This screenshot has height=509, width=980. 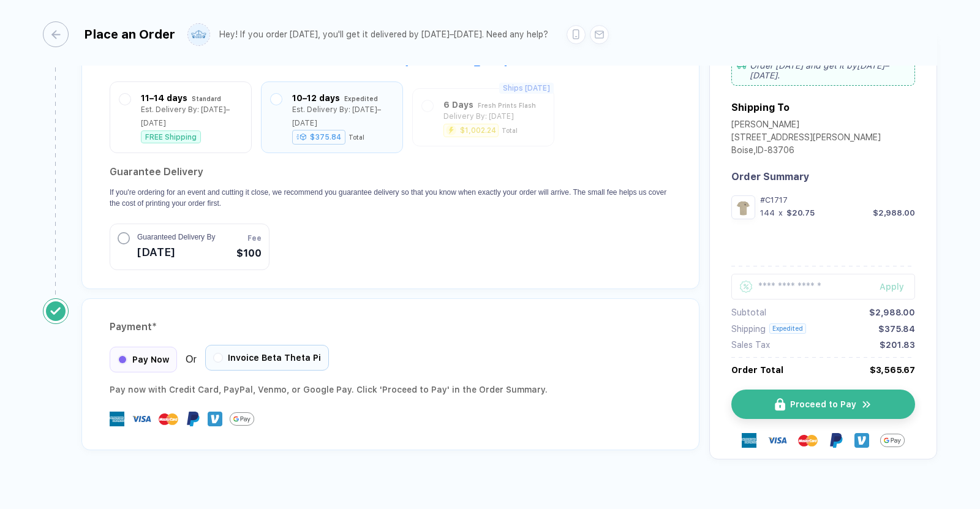 I want to click on img: user profile, so click(x=198, y=34).